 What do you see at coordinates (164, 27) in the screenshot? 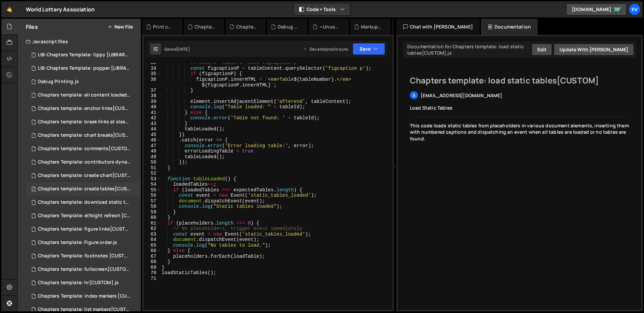
I see `div: Print chapter and book.css` at bounding box center [164, 27].